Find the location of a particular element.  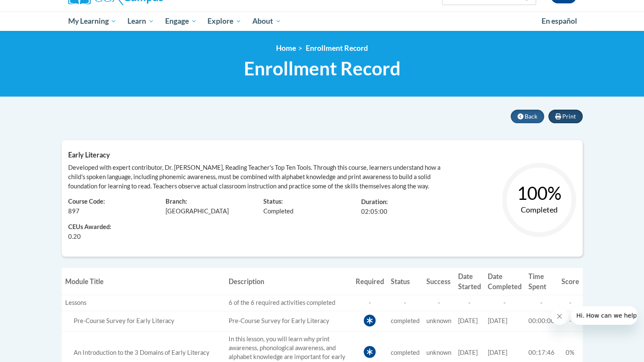

th: Status is located at coordinates (405, 281).